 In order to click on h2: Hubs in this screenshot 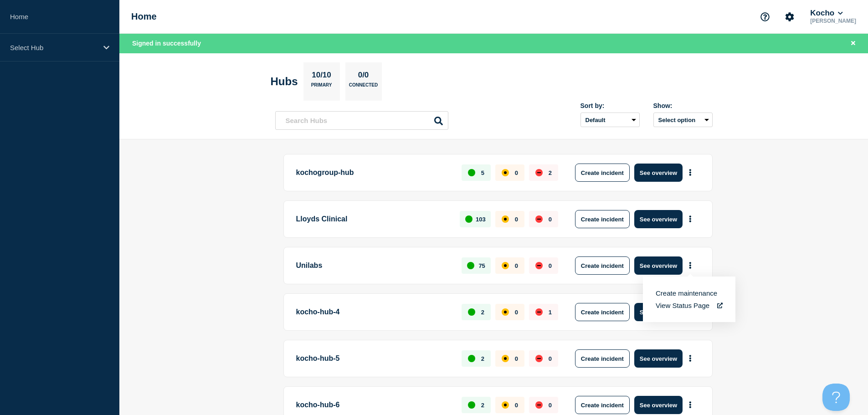, I will do `click(284, 82)`.